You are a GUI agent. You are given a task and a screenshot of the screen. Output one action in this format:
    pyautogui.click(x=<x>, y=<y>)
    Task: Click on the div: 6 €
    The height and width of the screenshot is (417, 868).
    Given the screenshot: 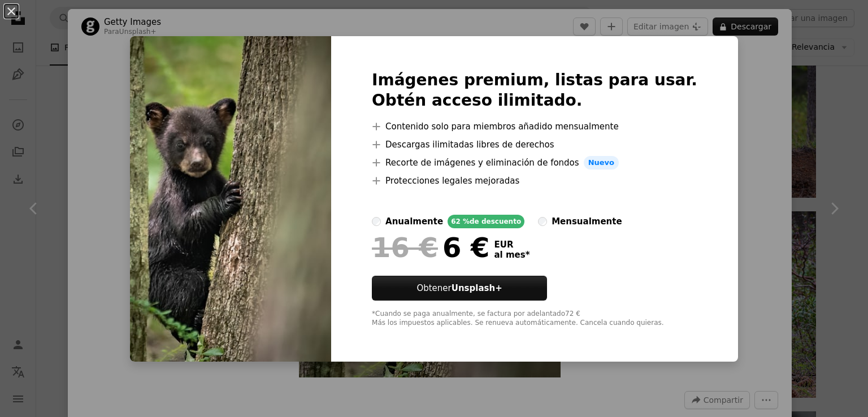 What is the action you would take?
    pyautogui.click(x=431, y=247)
    